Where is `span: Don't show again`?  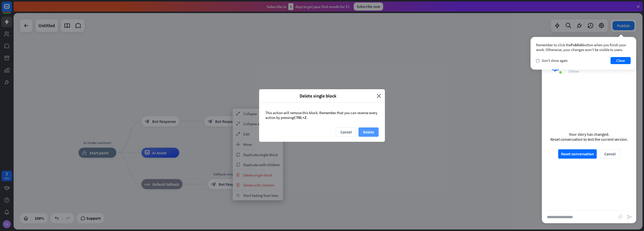 span: Don't show again is located at coordinates (555, 61).